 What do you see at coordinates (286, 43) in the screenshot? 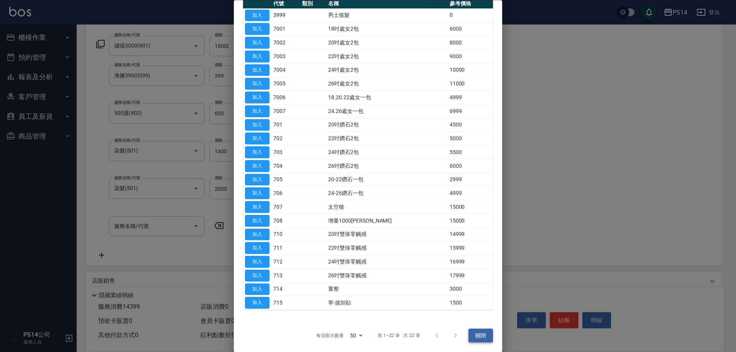
I see `td: 7002` at bounding box center [286, 43].